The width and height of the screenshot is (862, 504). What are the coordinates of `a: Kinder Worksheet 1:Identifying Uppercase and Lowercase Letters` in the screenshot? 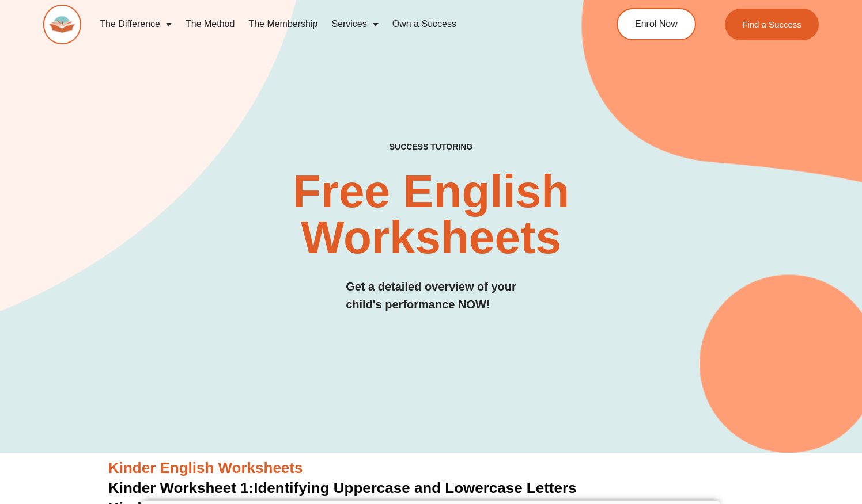 It's located at (342, 488).